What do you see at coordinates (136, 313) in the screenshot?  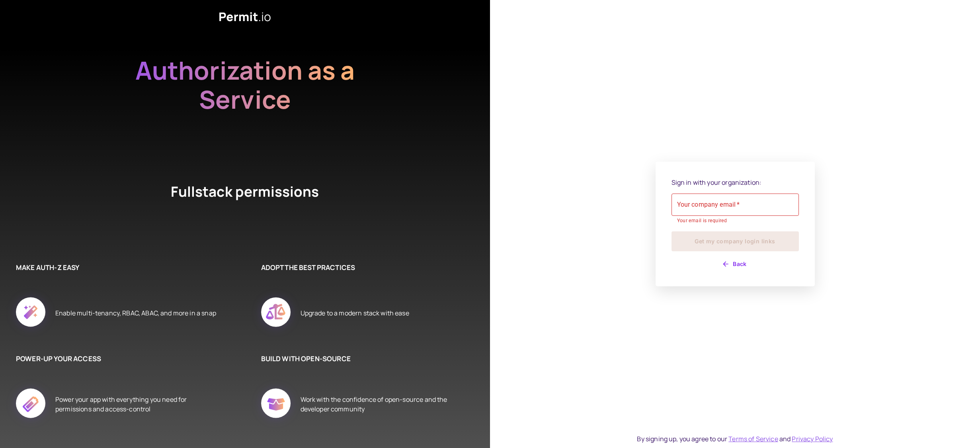 I see `div: Enable multi-tenancy, RBAC, ABAC, and more in a snap` at bounding box center [136, 313].